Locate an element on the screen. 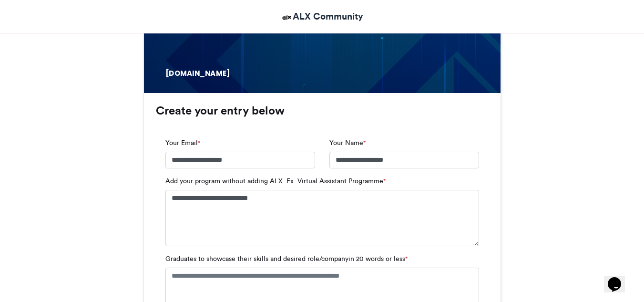 This screenshot has height=302, width=644. label: Your Name is located at coordinates (348, 143).